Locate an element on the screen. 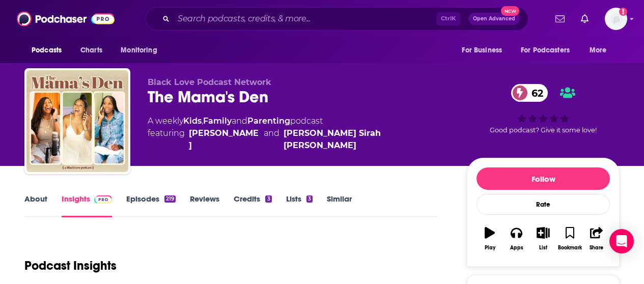 This screenshot has height=284, width=644. button: Play is located at coordinates (490, 238).